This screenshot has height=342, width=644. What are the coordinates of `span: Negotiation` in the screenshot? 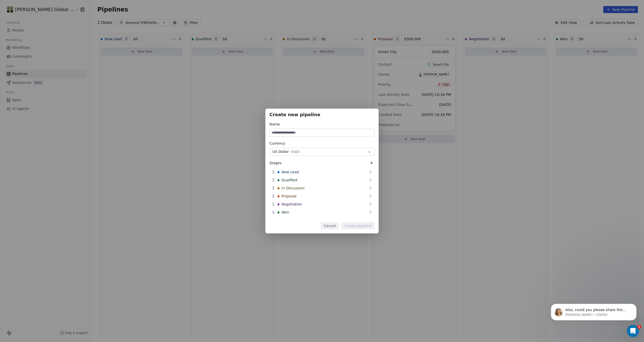 It's located at (291, 204).